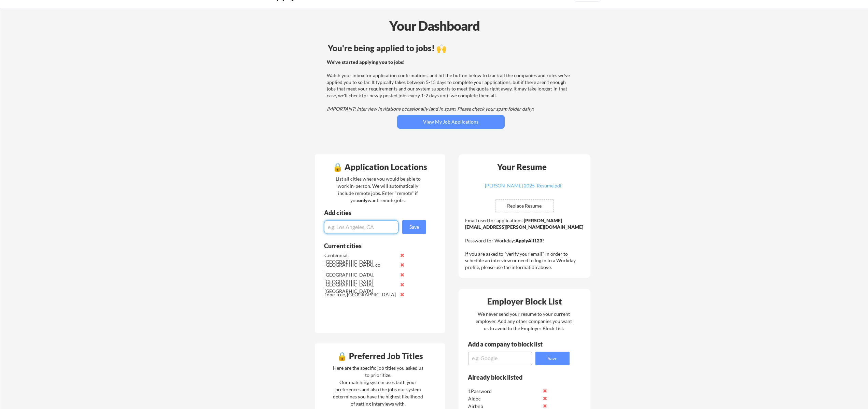 The height and width of the screenshot is (409, 868). What do you see at coordinates (525, 244) in the screenshot?
I see `div: Email used for applications: Password for Workday: If you are asked to "verify your email" in ord...` at bounding box center [525, 244].